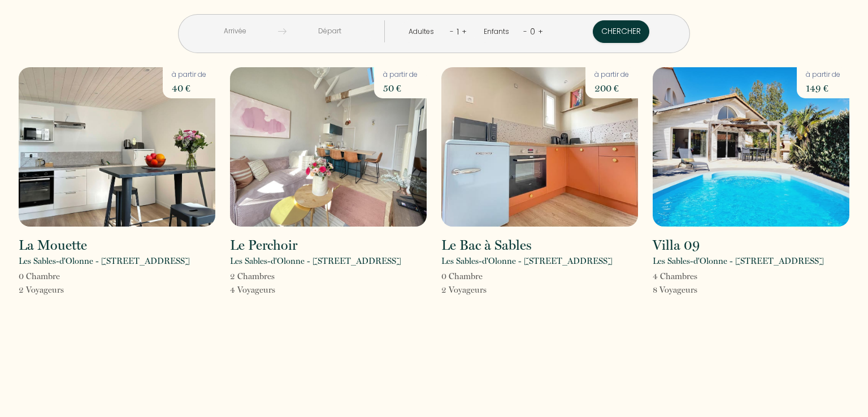 The height and width of the screenshot is (417, 868). I want to click on button: Chercher, so click(621, 32).